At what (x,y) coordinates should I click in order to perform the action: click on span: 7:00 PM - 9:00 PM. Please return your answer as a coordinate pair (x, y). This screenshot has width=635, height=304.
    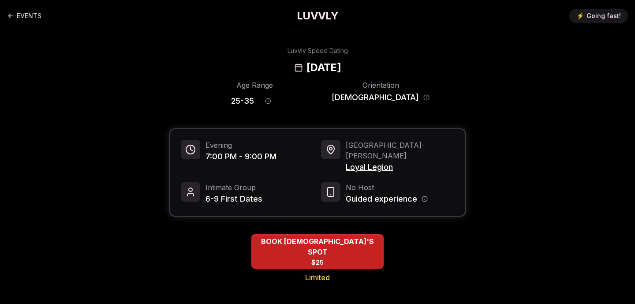
    Looking at the image, I should click on (241, 157).